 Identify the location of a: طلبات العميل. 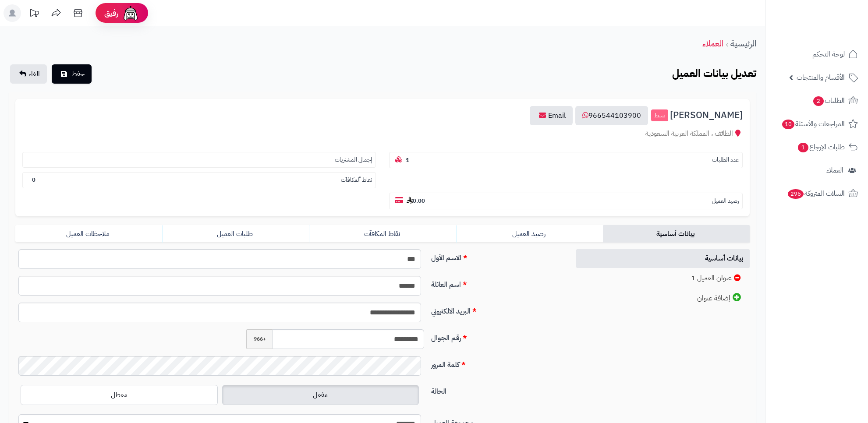
(235, 234).